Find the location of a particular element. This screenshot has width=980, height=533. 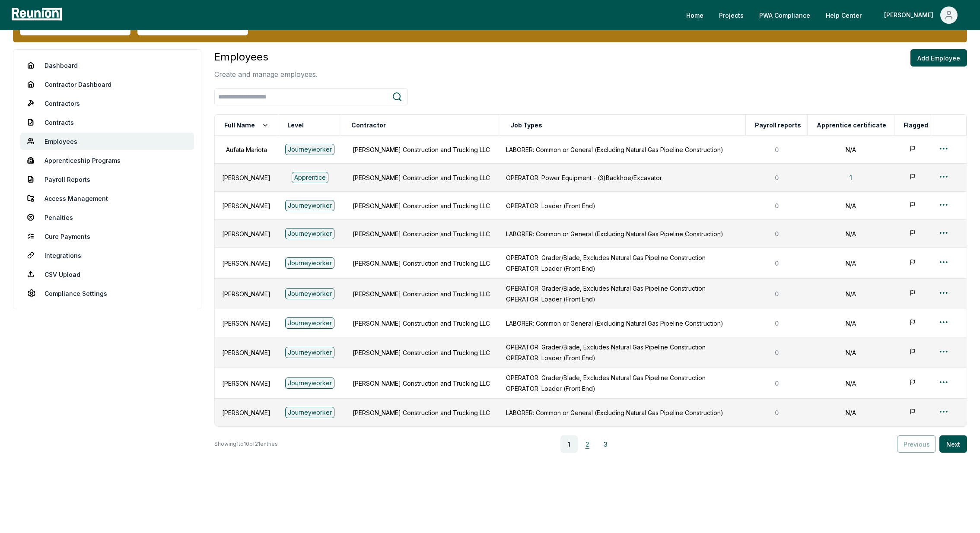

a: Apprenticeship Programs is located at coordinates (107, 160).